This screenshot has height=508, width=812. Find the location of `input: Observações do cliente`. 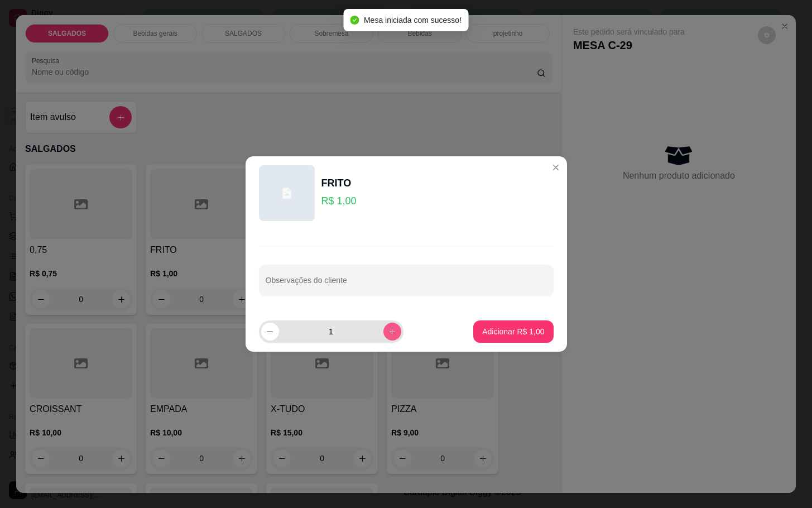

input: Observações do cliente is located at coordinates (406, 285).